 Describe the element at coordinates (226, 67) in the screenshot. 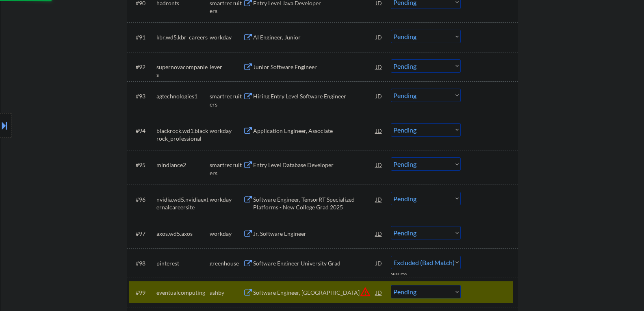

I see `div: lever` at that location.